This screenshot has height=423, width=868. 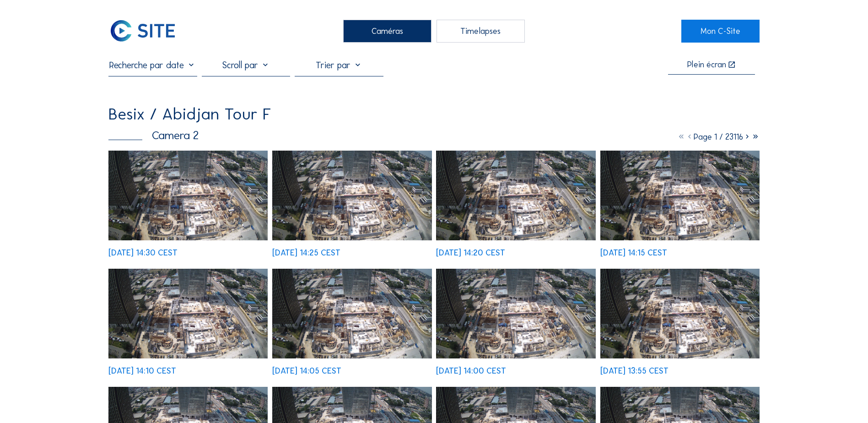 I want to click on a: C-SITE Logo, so click(x=147, y=31).